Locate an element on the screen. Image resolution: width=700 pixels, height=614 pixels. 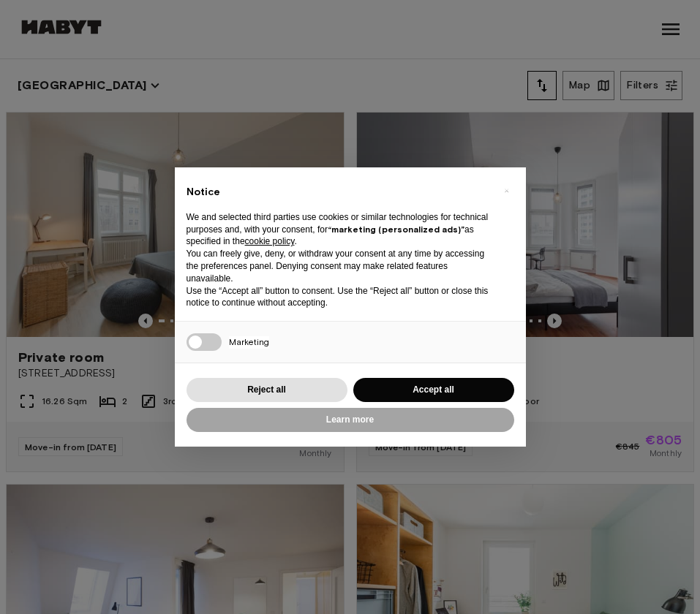
p: You can freely give, deny, or withdraw your consent at any time by accessing the preferences pane... is located at coordinates (339, 266).